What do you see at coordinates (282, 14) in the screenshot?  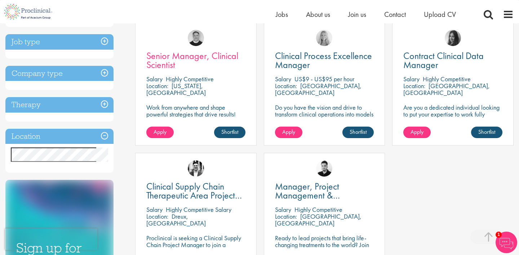 I see `span: Jobs` at bounding box center [282, 14].